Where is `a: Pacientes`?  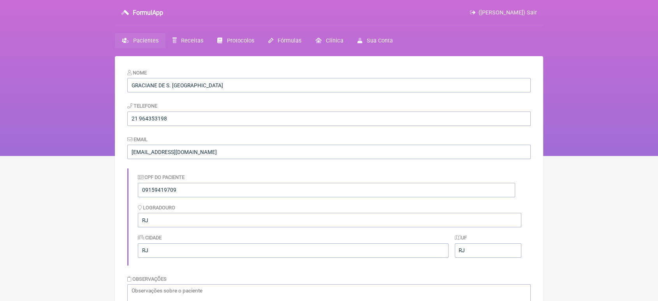 a: Pacientes is located at coordinates (140, 41).